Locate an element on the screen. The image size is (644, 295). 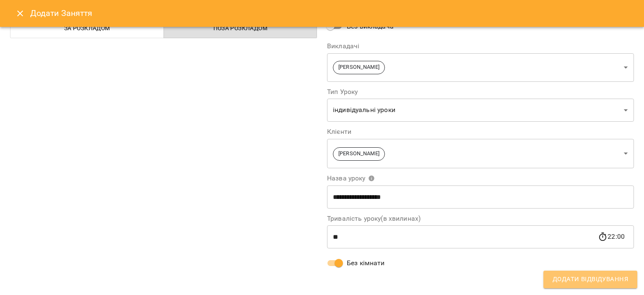
label: Тривалість уроку(в хвилинах) is located at coordinates (481, 219).